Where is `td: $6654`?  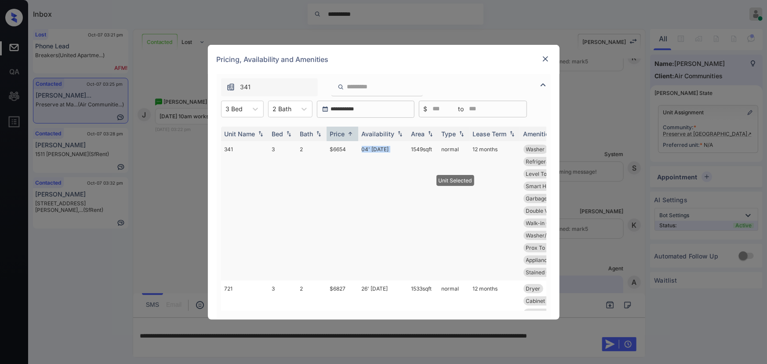 td: $6654 is located at coordinates (343, 211).